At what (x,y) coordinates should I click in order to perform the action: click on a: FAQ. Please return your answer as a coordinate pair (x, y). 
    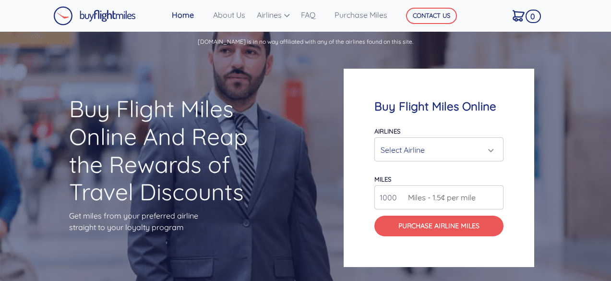
    Looking at the image, I should click on (314, 15).